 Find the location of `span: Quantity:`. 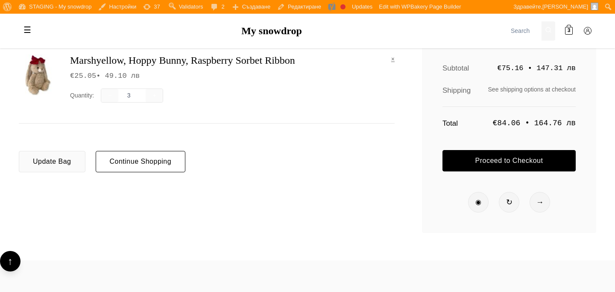

span: Quantity: is located at coordinates (82, 95).